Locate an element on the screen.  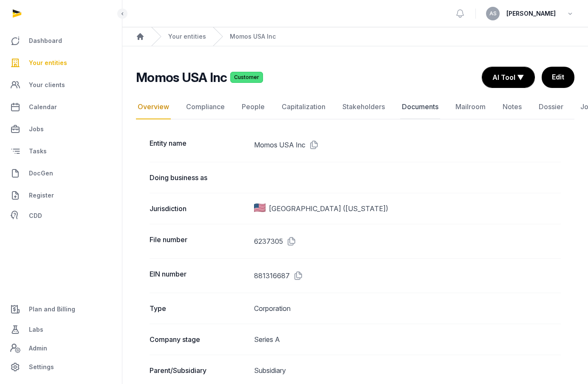
a: Tasks is located at coordinates (61, 151).